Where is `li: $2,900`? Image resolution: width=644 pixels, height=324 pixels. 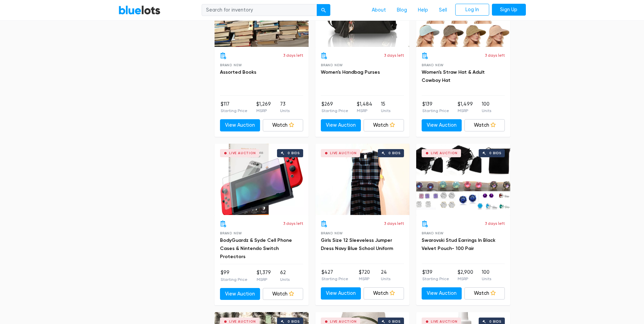
li: $2,900 is located at coordinates (465, 276).